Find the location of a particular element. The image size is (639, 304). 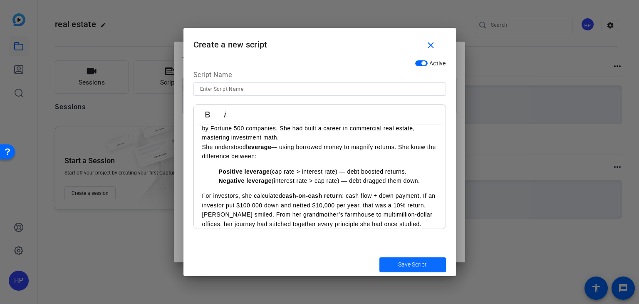

button: Save Script is located at coordinates (413, 265).